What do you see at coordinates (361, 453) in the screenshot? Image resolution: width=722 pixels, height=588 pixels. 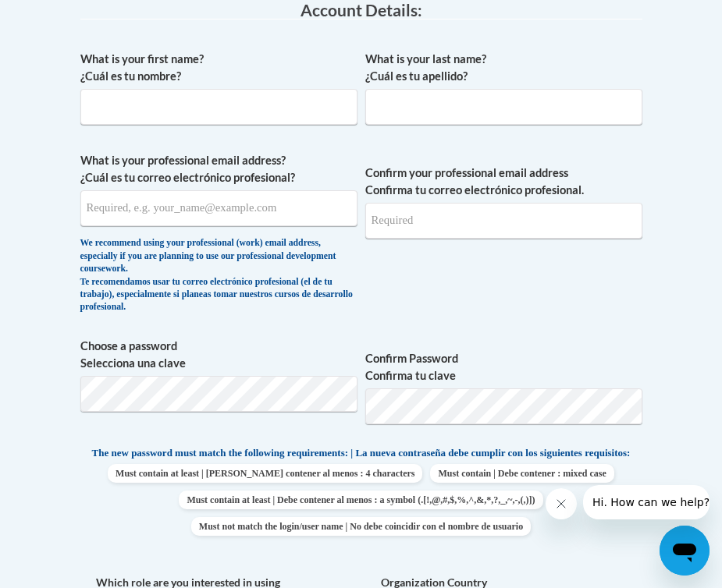 I see `span: The new password must match the following requirements: | La nueva contraseña debe cumplir con lo...` at bounding box center [361, 453].